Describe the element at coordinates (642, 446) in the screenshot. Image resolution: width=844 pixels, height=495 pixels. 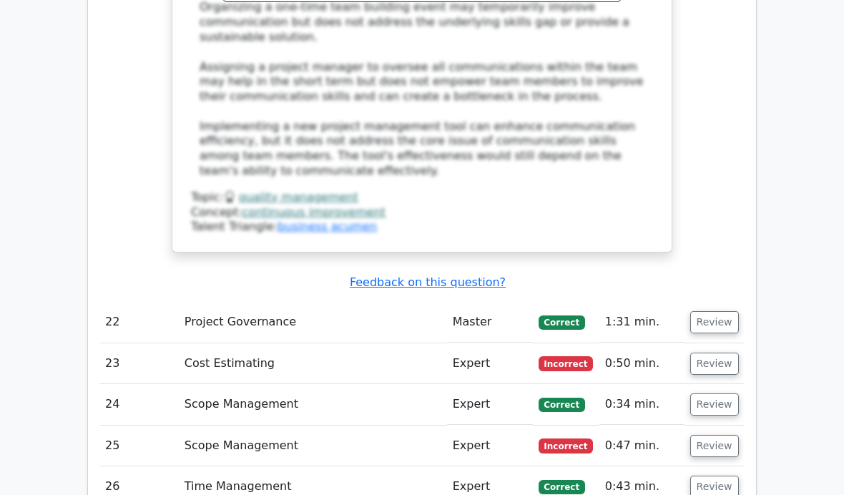
I see `td: 0:47 min.` at that location.